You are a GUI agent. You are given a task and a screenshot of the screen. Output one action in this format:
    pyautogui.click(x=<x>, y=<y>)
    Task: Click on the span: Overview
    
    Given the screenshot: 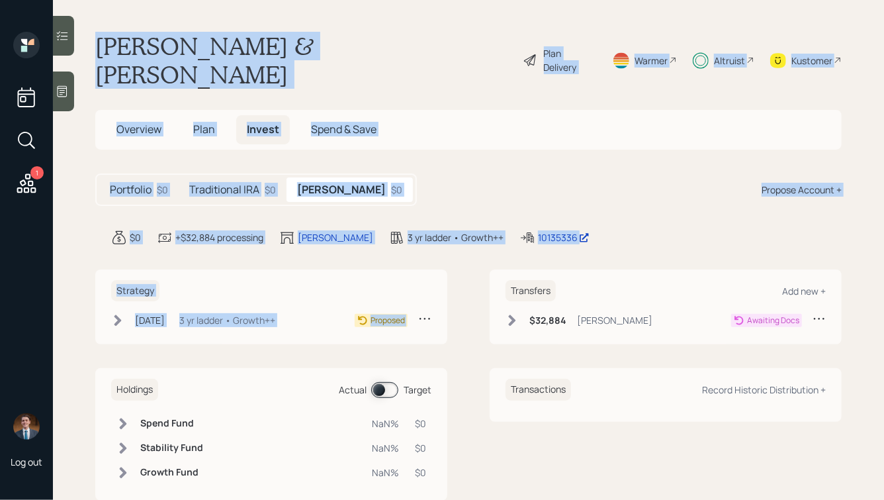 What is the action you would take?
    pyautogui.click(x=139, y=129)
    